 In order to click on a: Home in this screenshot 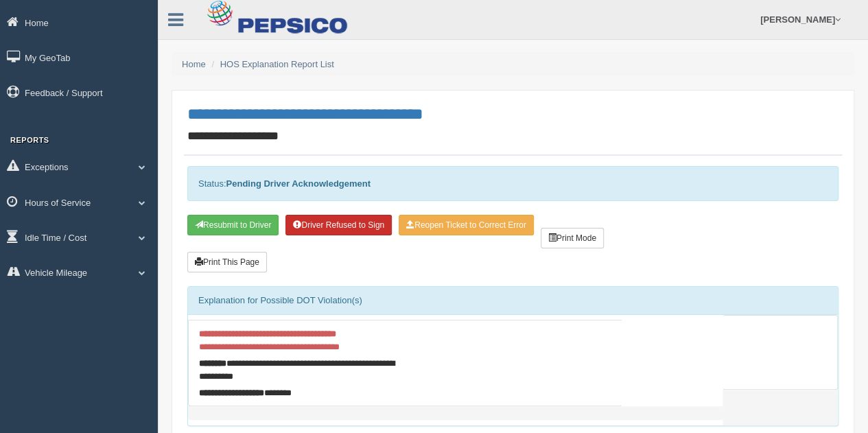, I will do `click(194, 64)`.